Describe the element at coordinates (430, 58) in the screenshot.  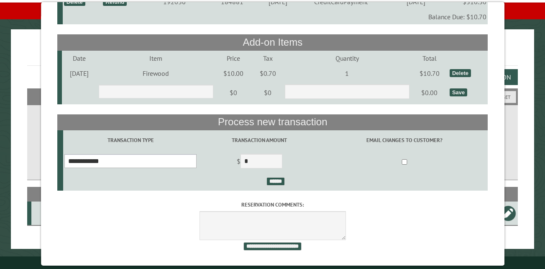
I see `td: Total` at that location.